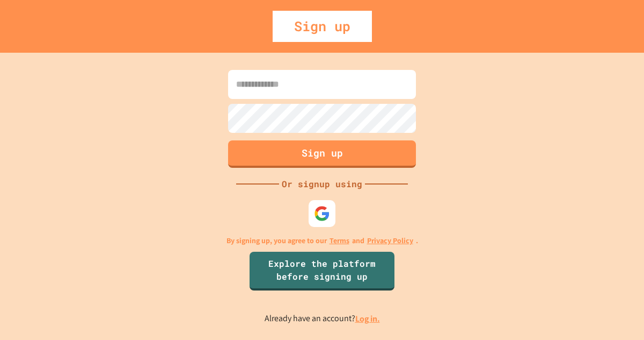 The image size is (644, 340). What do you see at coordinates (391, 240) in the screenshot?
I see `a: Privacy Policy` at bounding box center [391, 240].